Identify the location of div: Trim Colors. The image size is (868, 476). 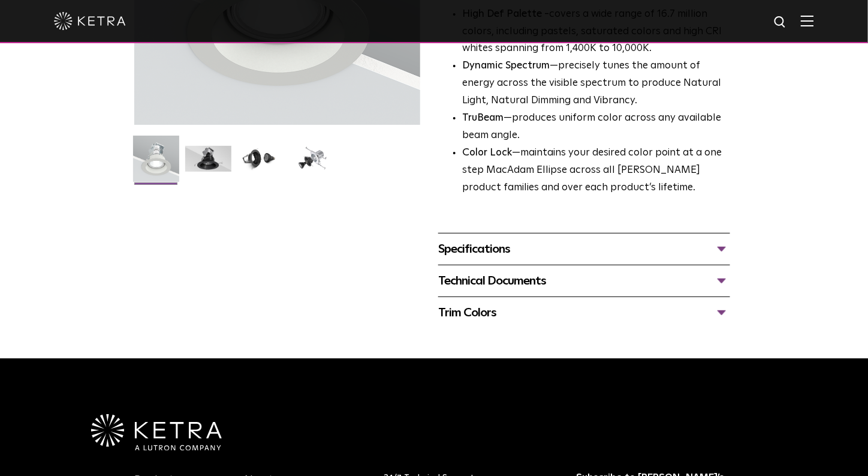
(584, 313).